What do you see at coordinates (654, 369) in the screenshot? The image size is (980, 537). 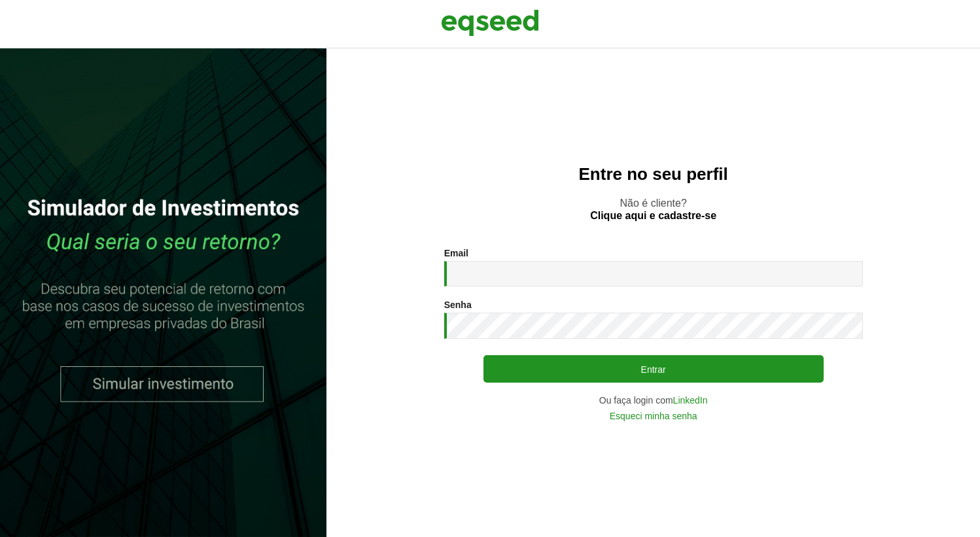 I see `button: Entrar` at bounding box center [654, 369].